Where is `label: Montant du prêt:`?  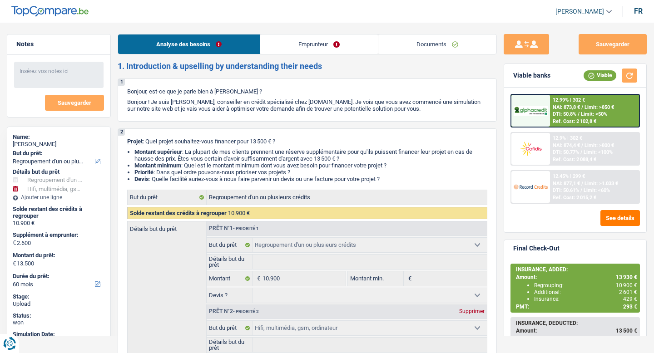 label: Montant du prêt: is located at coordinates (58, 256).